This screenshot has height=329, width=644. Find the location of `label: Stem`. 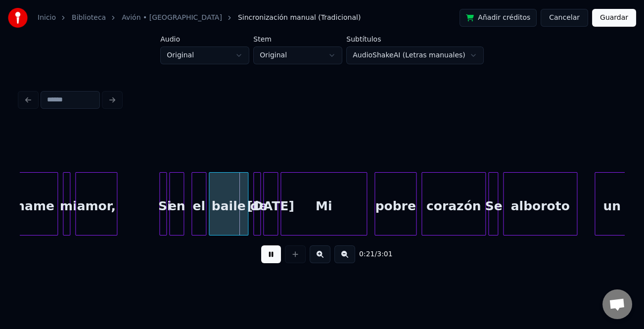

label: Stem is located at coordinates (298, 39).